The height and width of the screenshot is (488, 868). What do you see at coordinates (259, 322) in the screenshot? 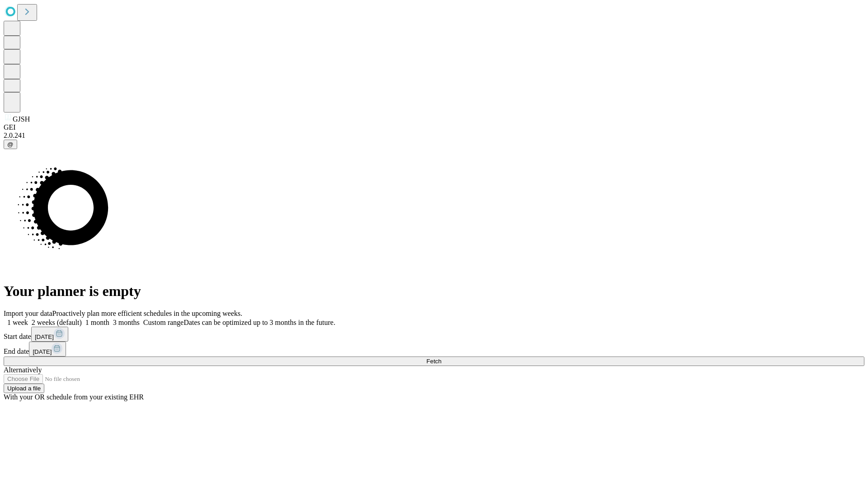
I see `span: Dates can be optimized up to 3 months in the future.` at bounding box center [259, 322].